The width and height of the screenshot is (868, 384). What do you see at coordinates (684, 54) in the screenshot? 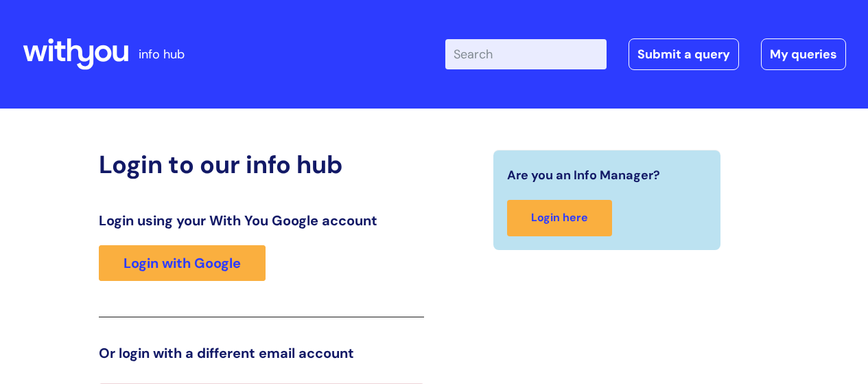
I see `a: Submit a query` at bounding box center [684, 54].